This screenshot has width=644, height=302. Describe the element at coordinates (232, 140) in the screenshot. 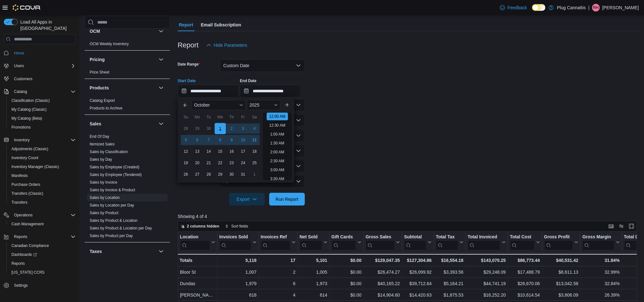

I see `div: day-9` at that location.